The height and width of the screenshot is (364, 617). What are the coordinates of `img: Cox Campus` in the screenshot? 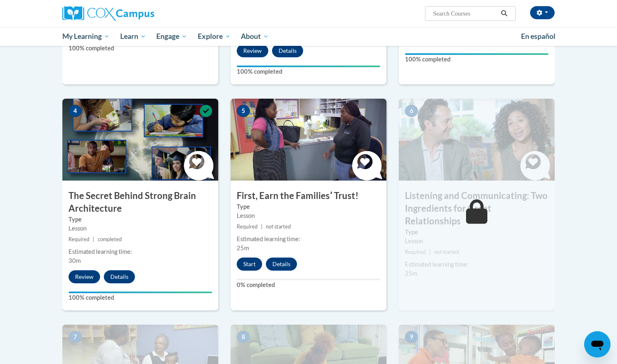 It's located at (108, 13).